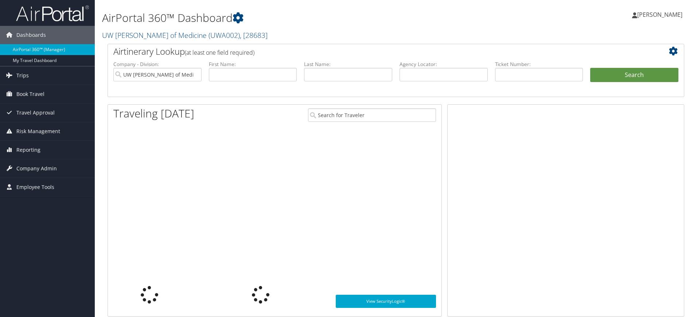 The image size is (697, 317). What do you see at coordinates (254, 35) in the screenshot?
I see `span: , [ 28683 ]` at bounding box center [254, 35].